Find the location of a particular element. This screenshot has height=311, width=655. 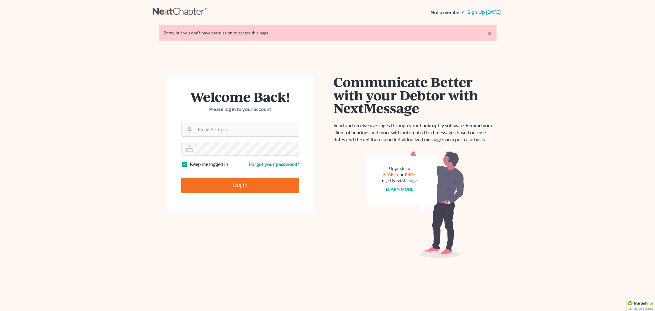

a: Learn more is located at coordinates (400, 189).